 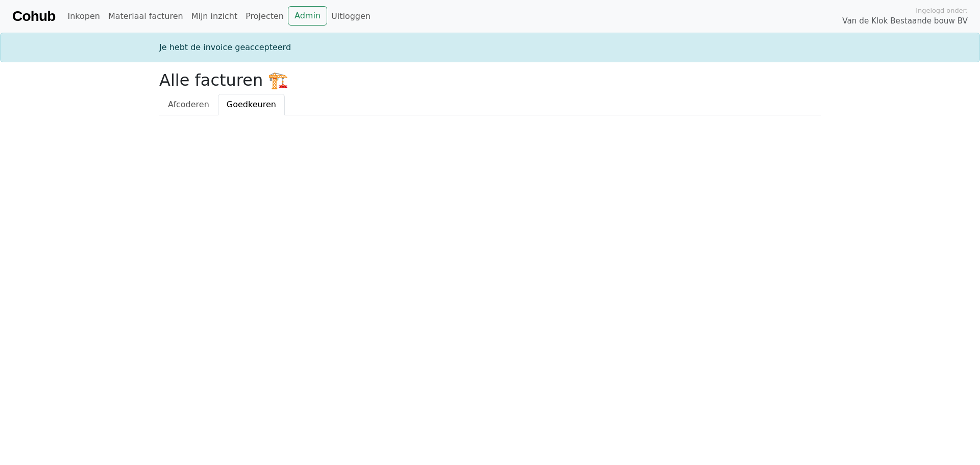 I want to click on a: Mijn inzicht, so click(x=214, y=16).